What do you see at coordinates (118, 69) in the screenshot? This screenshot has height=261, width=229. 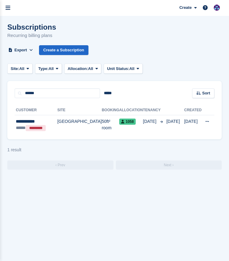 I see `span: Unit Status:` at bounding box center [118, 69].